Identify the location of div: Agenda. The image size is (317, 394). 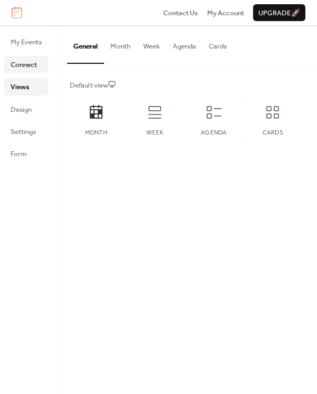
(214, 133).